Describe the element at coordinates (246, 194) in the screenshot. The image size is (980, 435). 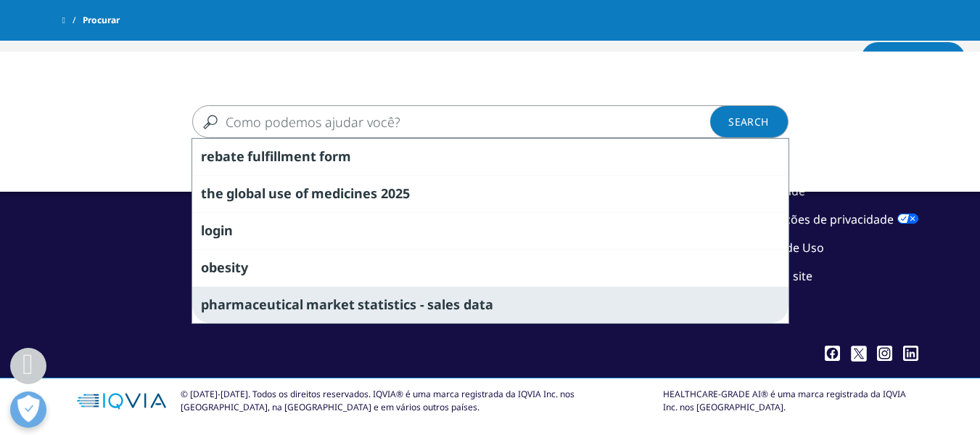
I see `span: global` at that location.